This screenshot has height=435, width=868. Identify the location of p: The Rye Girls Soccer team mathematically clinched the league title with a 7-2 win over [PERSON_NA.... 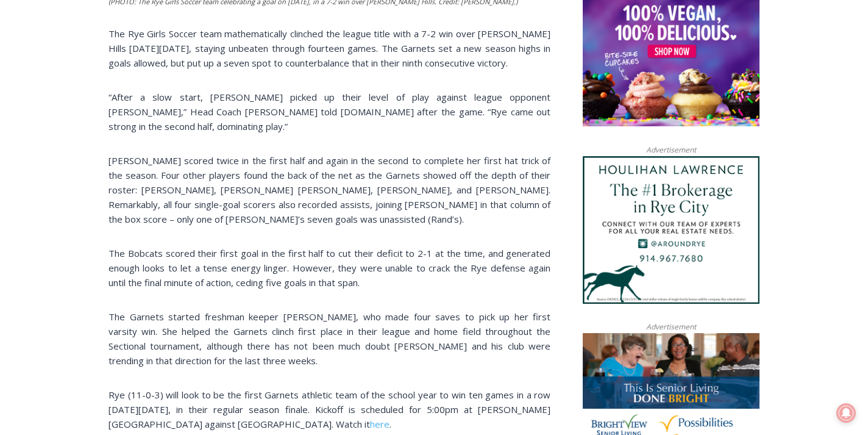
(329, 49).